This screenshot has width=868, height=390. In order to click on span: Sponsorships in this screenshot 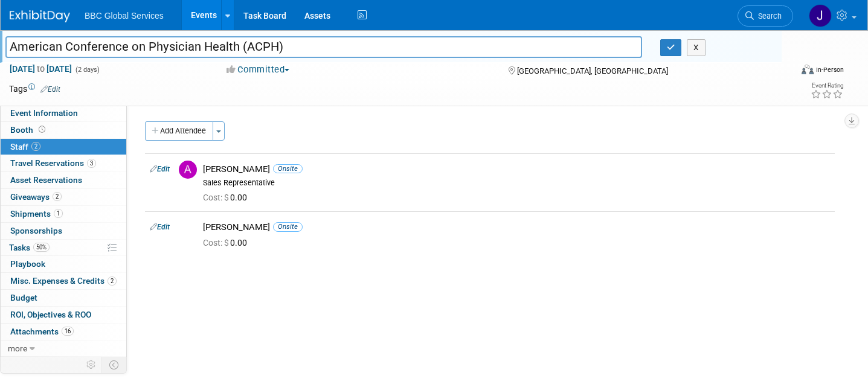, I will do `click(36, 230)`.